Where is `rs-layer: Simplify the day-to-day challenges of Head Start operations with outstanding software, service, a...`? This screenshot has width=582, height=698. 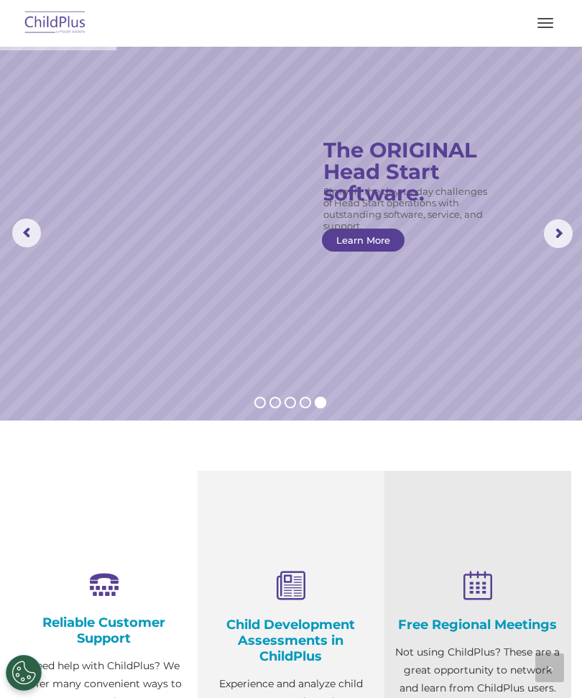 rs-layer: Simplify the day-to-day challenges of Head Start operations with outstanding software, service, a... is located at coordinates (408, 208).